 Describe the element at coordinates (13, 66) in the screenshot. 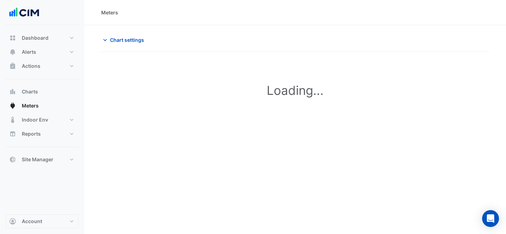

I see `app-icon: Actions` at that location.